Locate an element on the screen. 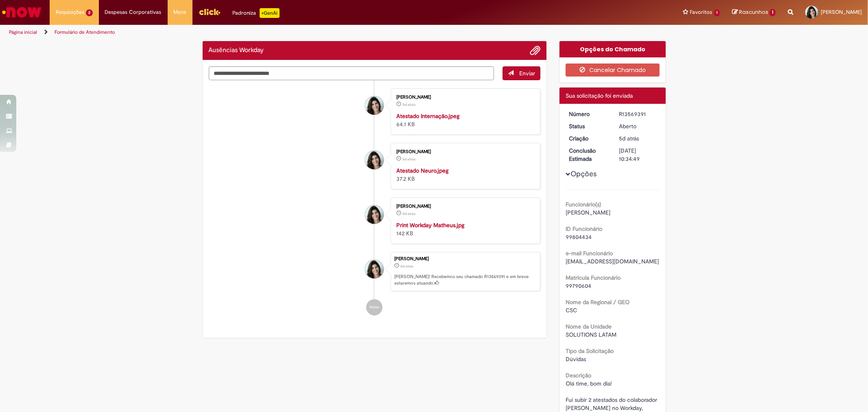 The image size is (868, 412). a: Atestado Internação.jpeg is located at coordinates (428, 116).